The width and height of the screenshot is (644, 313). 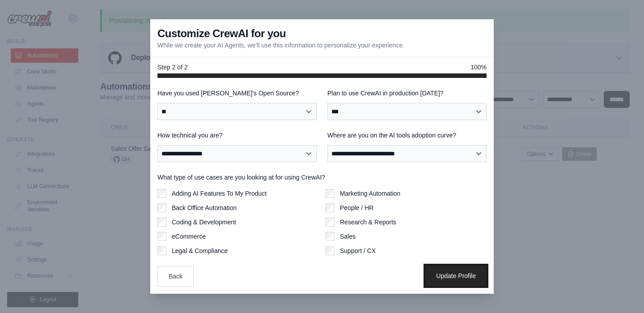 I want to click on label: Adding AI Features To My Product, so click(x=220, y=193).